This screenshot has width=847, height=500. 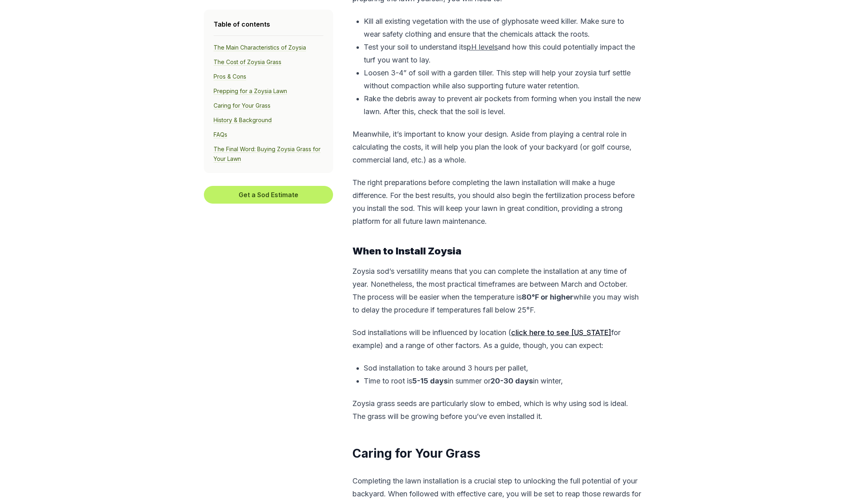 What do you see at coordinates (502, 80) in the screenshot?
I see `p: Loosen 3-4” of soil with a garden tiller. This step will help your zoysia turf settle without com...` at bounding box center [502, 80].